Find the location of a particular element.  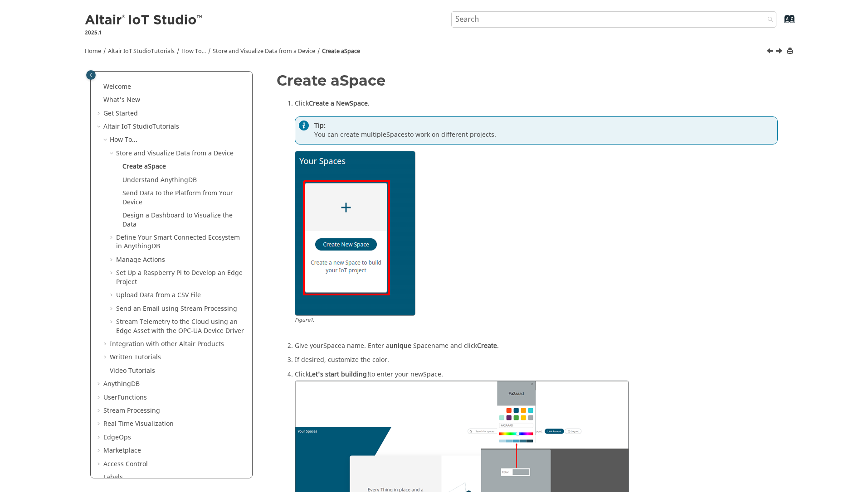

img: space_create_new.png is located at coordinates (355, 233).